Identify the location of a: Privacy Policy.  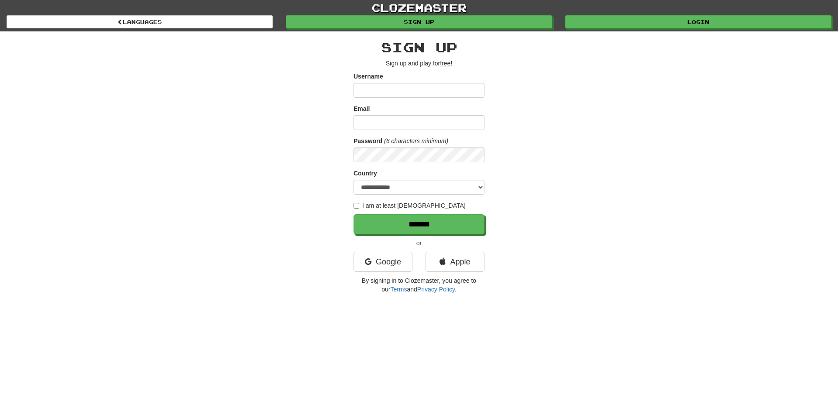
(436, 290).